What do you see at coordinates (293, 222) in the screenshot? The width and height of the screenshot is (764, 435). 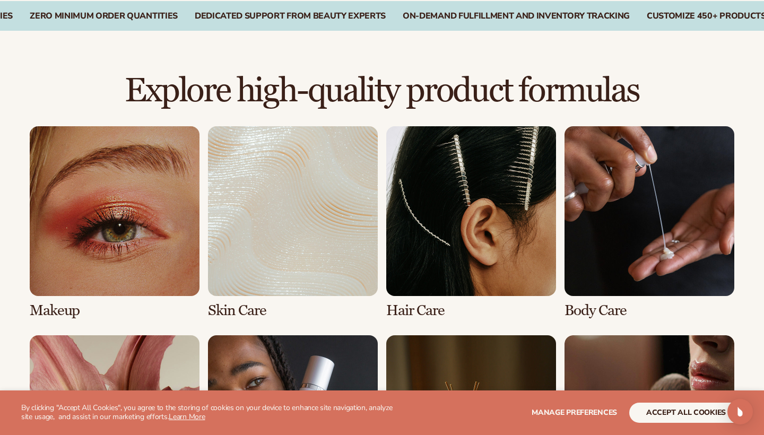 I see `div: 2 / 8` at bounding box center [293, 222].